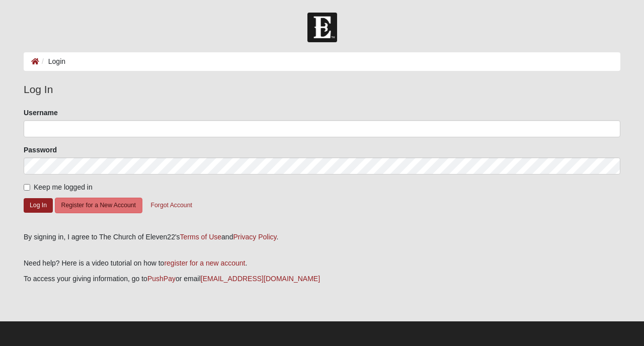 This screenshot has height=346, width=644. What do you see at coordinates (322, 237) in the screenshot?
I see `div: By signing in, I agree to The Church of Eleven22's and .` at bounding box center [322, 237].